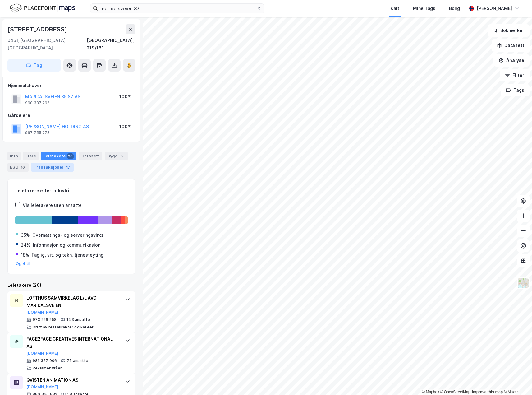 The image size is (532, 395). I want to click on div: 20, so click(70, 156).